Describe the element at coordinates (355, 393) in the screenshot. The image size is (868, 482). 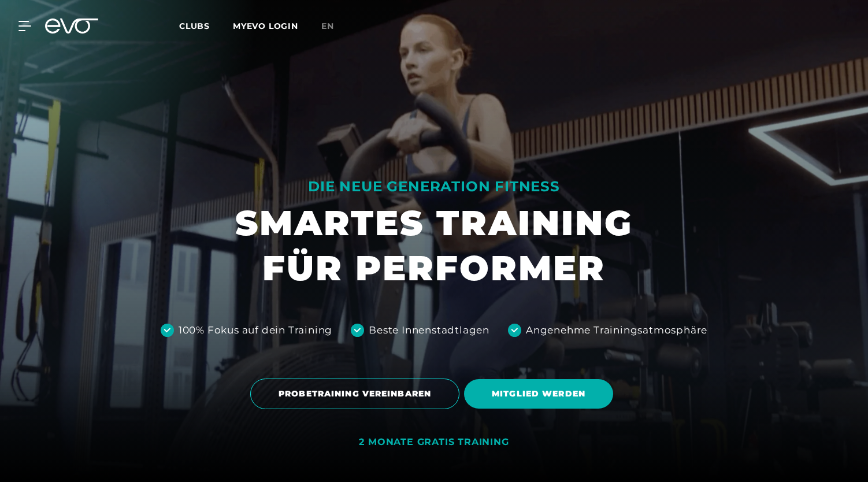
I see `span: PROBETRAINING VEREINBAREN` at that location.